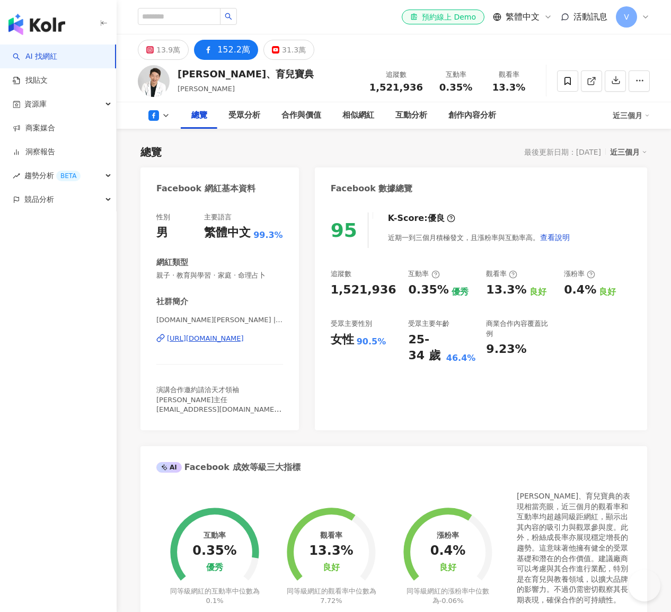 The image size is (671, 612). Describe the element at coordinates (555, 237) in the screenshot. I see `span: 查看說明` at that location.